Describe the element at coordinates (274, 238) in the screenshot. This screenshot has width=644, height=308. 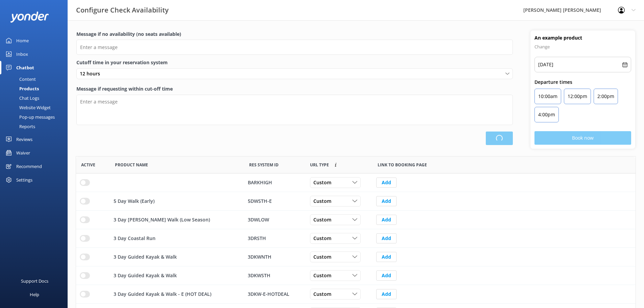
I see `div: 3DRSTH` at that location.